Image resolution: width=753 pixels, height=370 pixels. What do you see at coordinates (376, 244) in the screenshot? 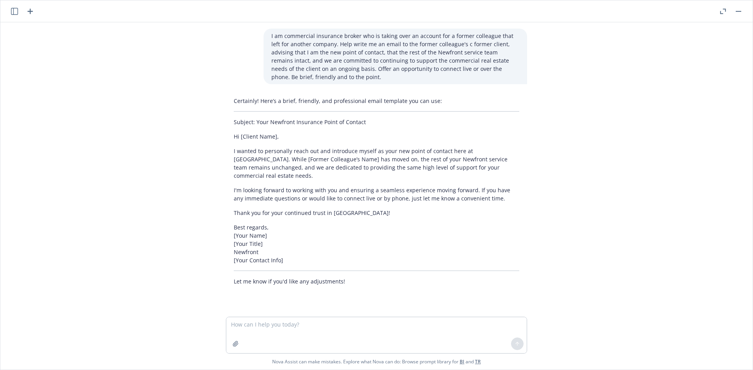
I see `p: Best regards, [Your Name] [Your Title] Newfront [Your Contact Info]` at bounding box center [376, 244].